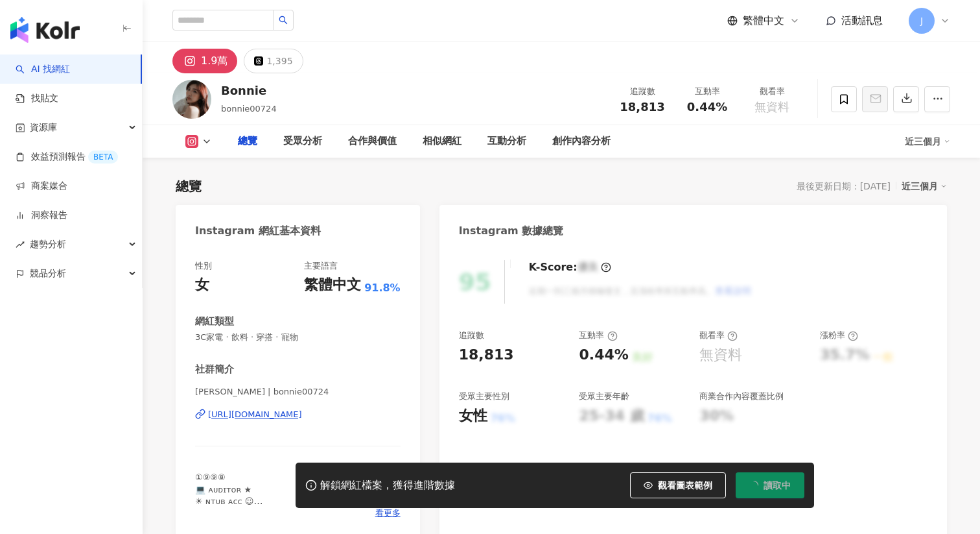  What do you see at coordinates (43, 69) in the screenshot?
I see `a: searchAI 找網紅` at bounding box center [43, 69].